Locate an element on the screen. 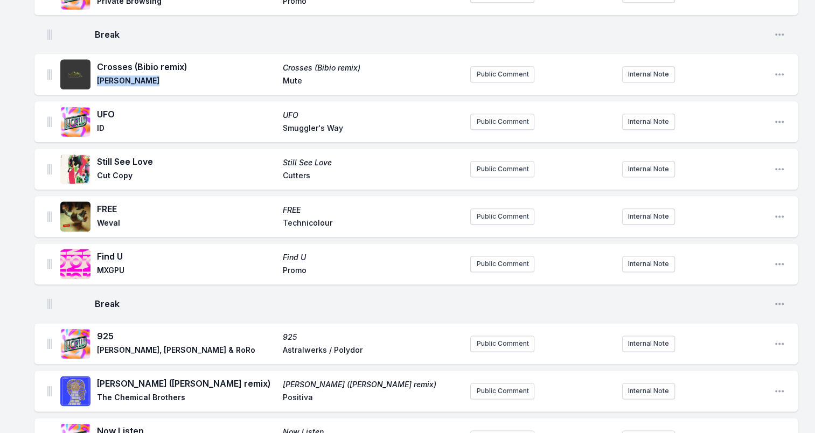 This screenshot has height=433, width=815. span: Smuggler's Way is located at coordinates (372, 129).